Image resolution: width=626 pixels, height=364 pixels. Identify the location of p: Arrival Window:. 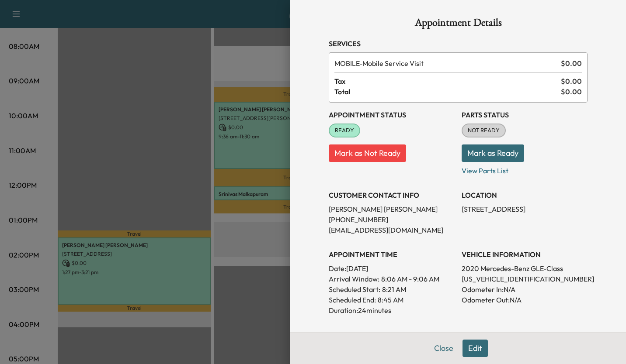
(391, 279).